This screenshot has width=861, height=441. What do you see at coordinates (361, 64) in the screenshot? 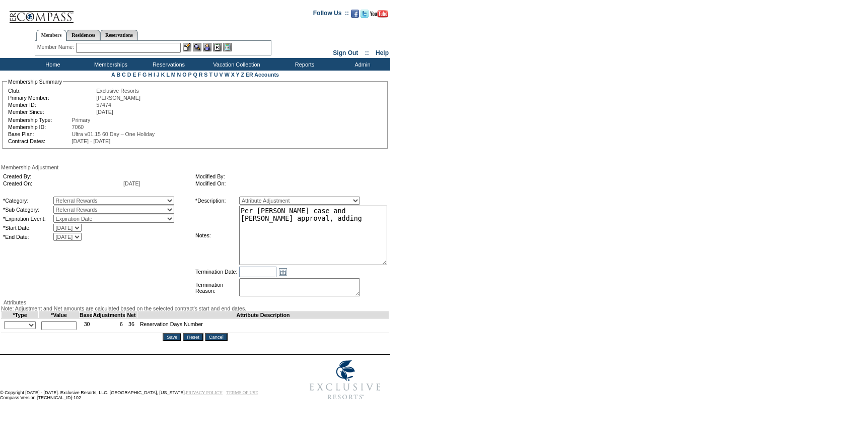
I see `td: Admin` at bounding box center [361, 64].